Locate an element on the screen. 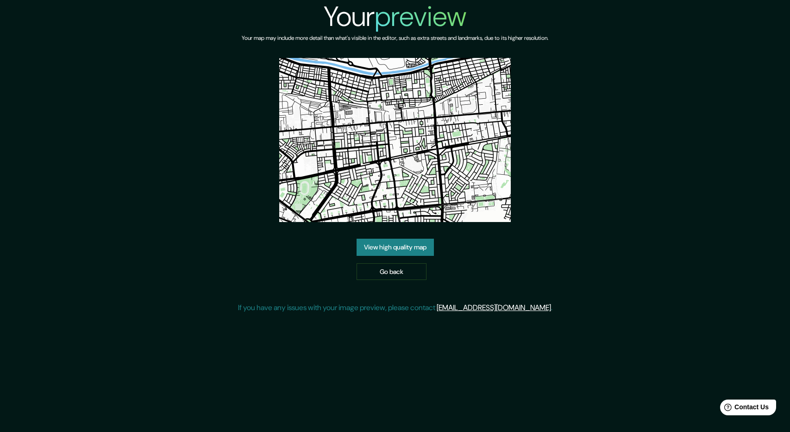 This screenshot has height=432, width=790. a: View high quality map is located at coordinates (395, 247).